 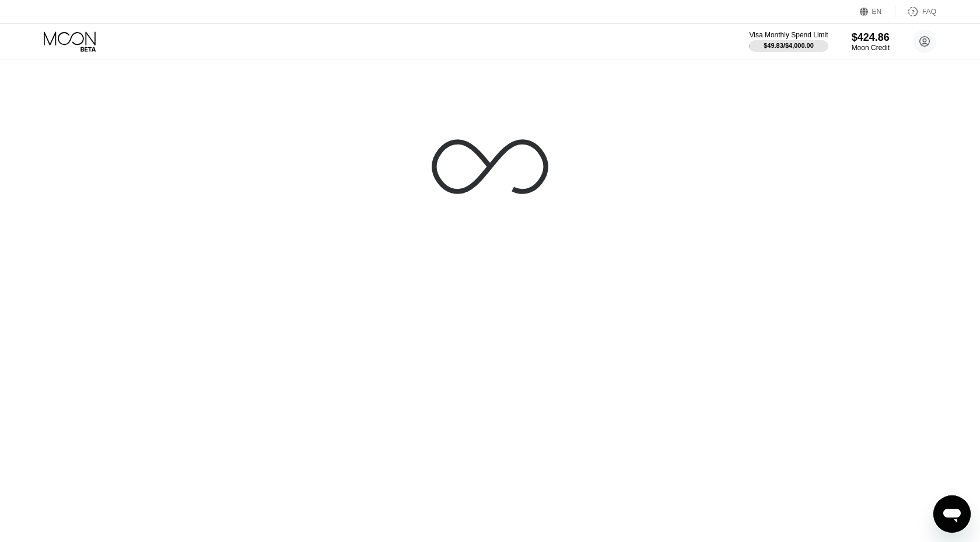 I want to click on div: $49.83 / $4,000.00, so click(x=789, y=45).